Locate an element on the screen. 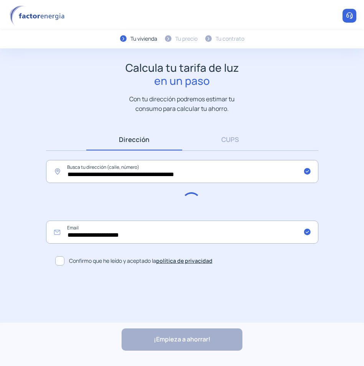 Image resolution: width=364 pixels, height=366 pixels. p: Con tu dirección podremos estimar tu consumo para calcular tu ahorro. is located at coordinates (182, 104).